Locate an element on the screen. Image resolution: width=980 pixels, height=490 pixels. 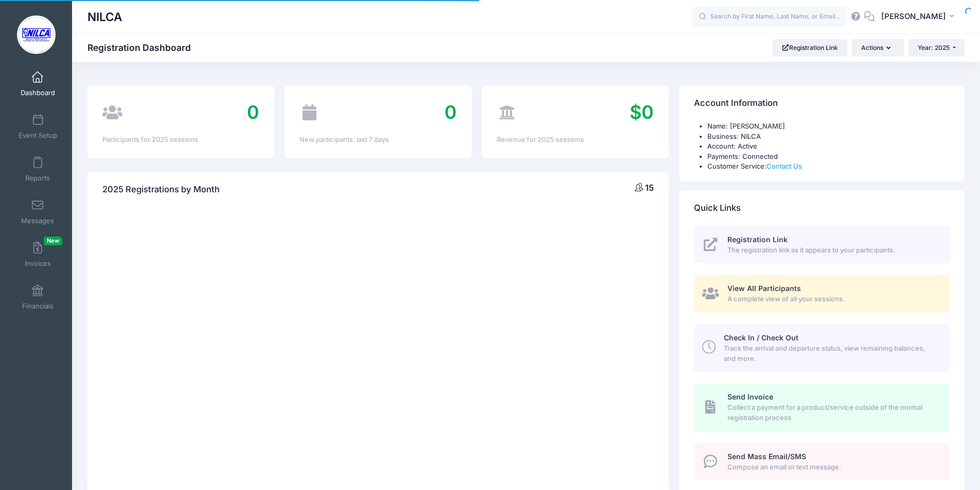
a: Messages is located at coordinates (38, 212).